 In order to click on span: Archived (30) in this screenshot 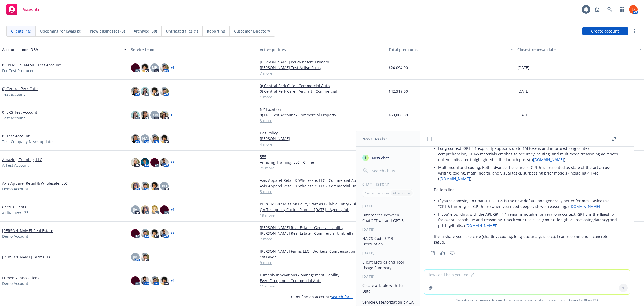, I will do `click(145, 31)`.